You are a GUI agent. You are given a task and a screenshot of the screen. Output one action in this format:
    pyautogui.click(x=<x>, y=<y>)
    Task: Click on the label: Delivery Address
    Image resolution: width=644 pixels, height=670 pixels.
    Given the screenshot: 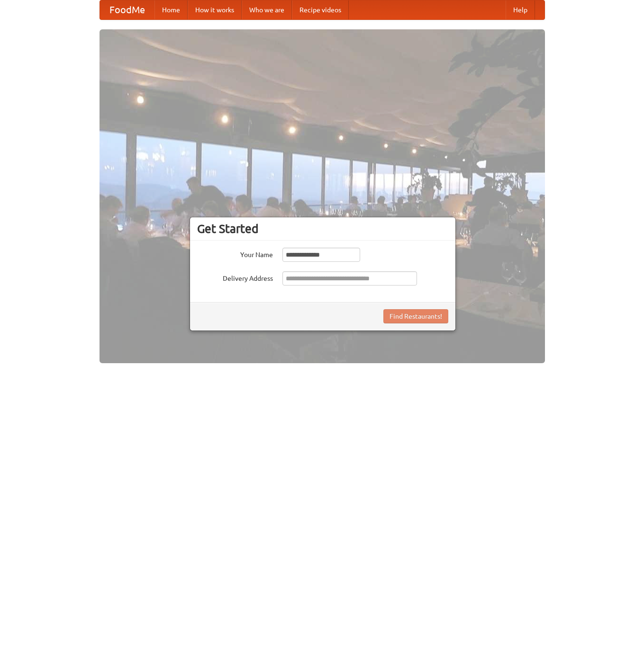 What is the action you would take?
    pyautogui.click(x=235, y=277)
    